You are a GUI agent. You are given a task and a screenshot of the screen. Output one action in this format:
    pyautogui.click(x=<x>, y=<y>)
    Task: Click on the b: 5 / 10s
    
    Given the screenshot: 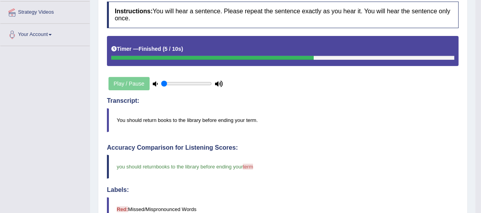 What is the action you would take?
    pyautogui.click(x=173, y=49)
    